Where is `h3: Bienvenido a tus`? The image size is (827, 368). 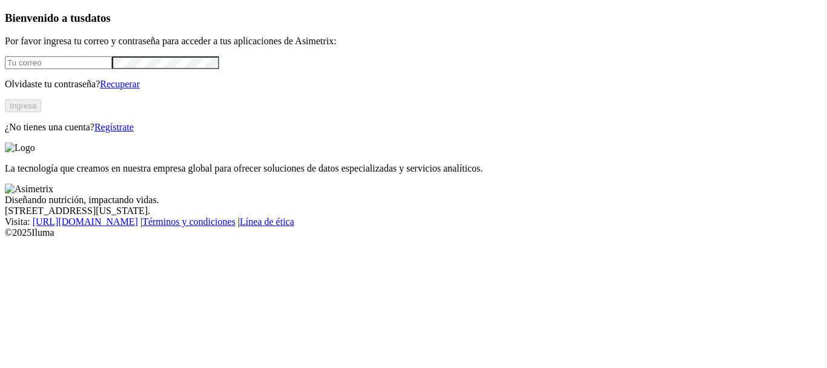 h3: Bienvenido a tus is located at coordinates (414, 18).